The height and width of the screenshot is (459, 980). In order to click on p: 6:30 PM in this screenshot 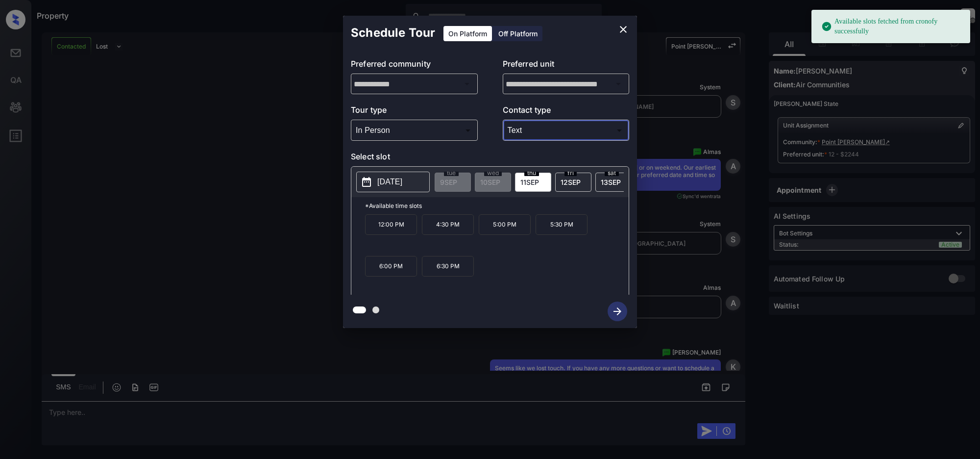, I will do `click(448, 266)`.